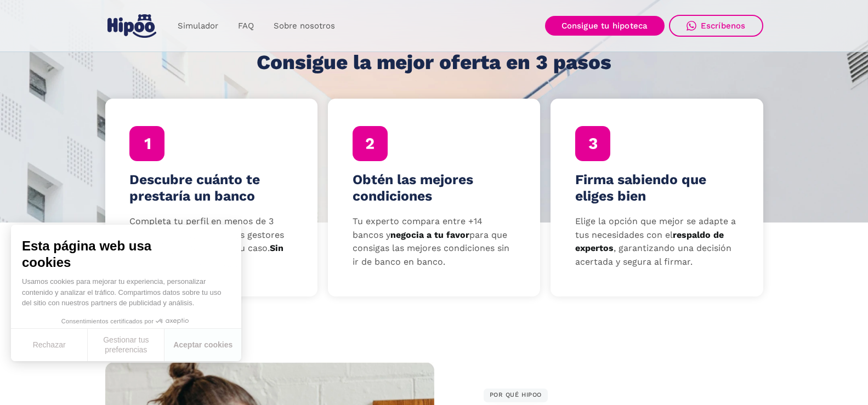  Describe the element at coordinates (430, 234) in the screenshot. I see `strong: negocia a tu favor` at that location.